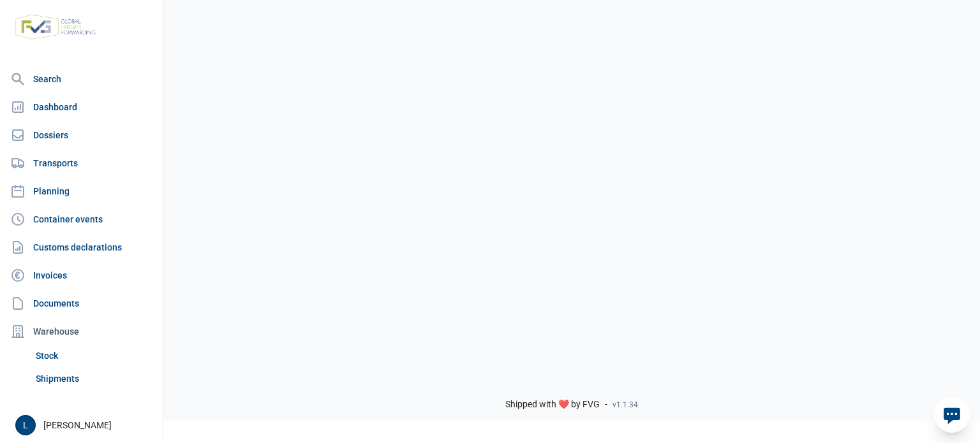 The width and height of the screenshot is (980, 443). Describe the element at coordinates (81, 220) in the screenshot. I see `a: Container events` at that location.